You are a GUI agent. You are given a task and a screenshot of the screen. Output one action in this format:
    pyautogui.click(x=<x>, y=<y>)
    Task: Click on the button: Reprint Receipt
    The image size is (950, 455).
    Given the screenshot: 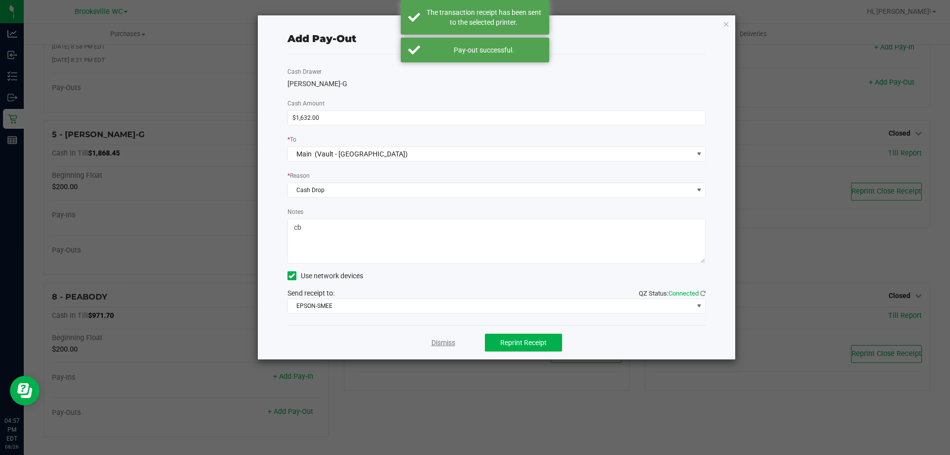 What is the action you would take?
    pyautogui.click(x=524, y=342)
    